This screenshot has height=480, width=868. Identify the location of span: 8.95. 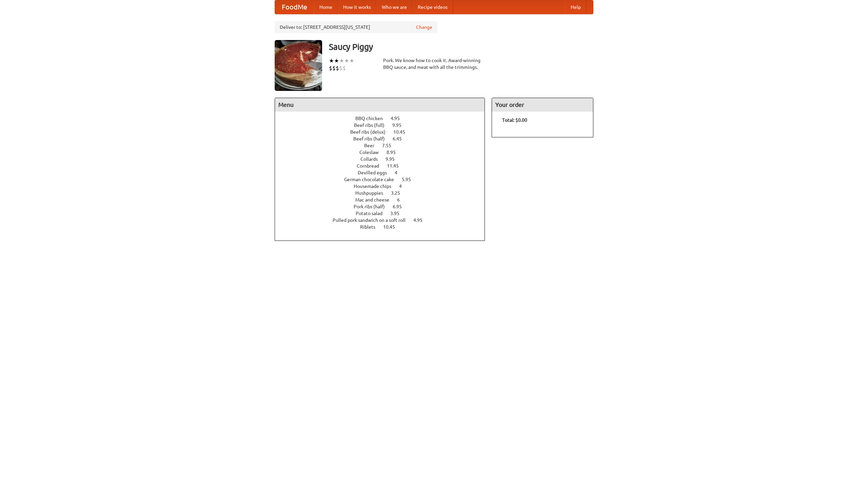
(394, 152).